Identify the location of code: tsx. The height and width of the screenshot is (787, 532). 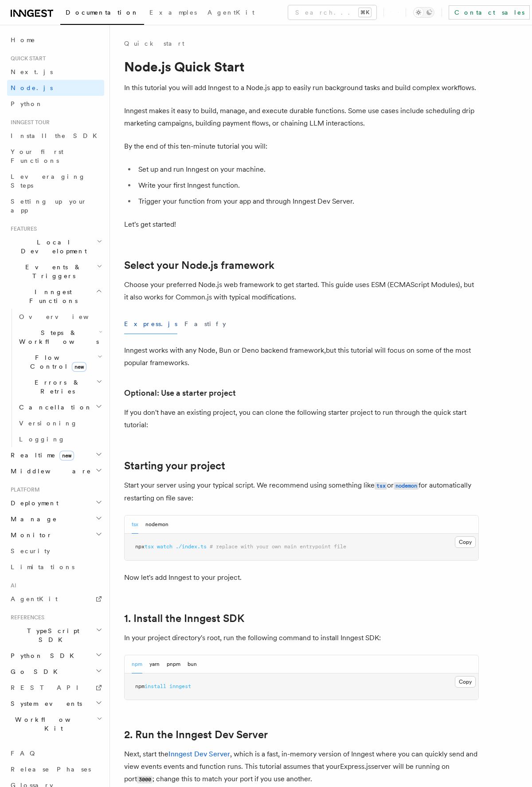
(381, 485).